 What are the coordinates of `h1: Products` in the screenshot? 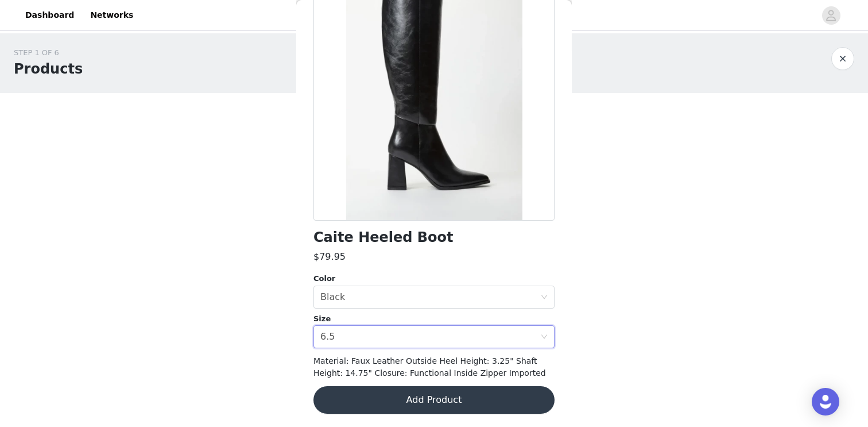 It's located at (48, 69).